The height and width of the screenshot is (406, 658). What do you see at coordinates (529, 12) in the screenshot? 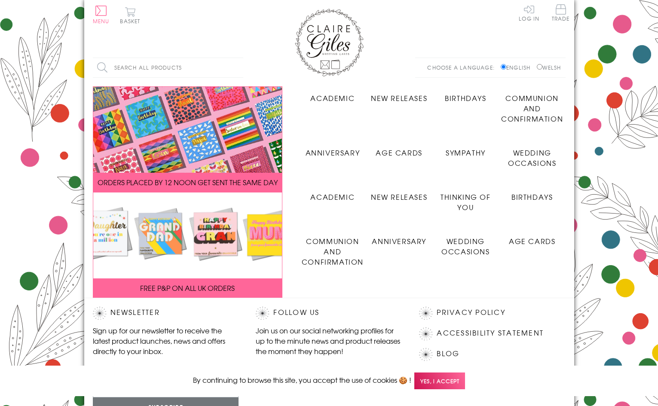
I see `a: Log In` at bounding box center [529, 12].